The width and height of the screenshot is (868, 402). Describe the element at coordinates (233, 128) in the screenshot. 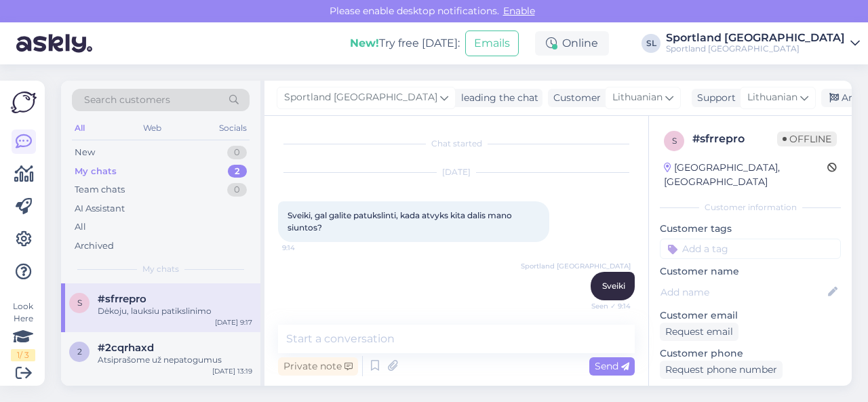

I see `div: Socials` at that location.